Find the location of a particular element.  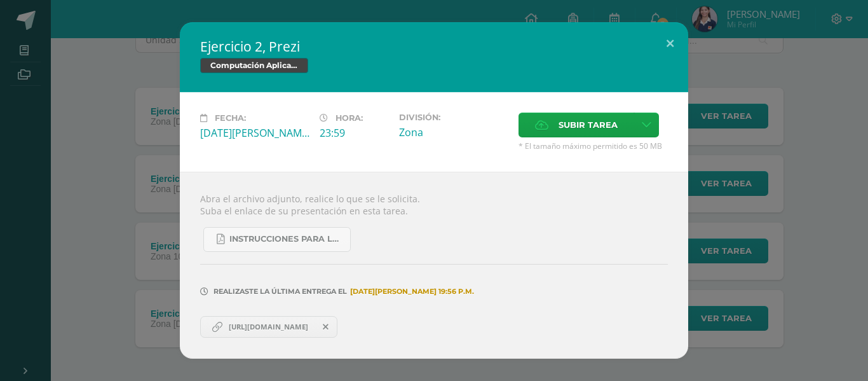

span: Remover entrega is located at coordinates (326, 327).